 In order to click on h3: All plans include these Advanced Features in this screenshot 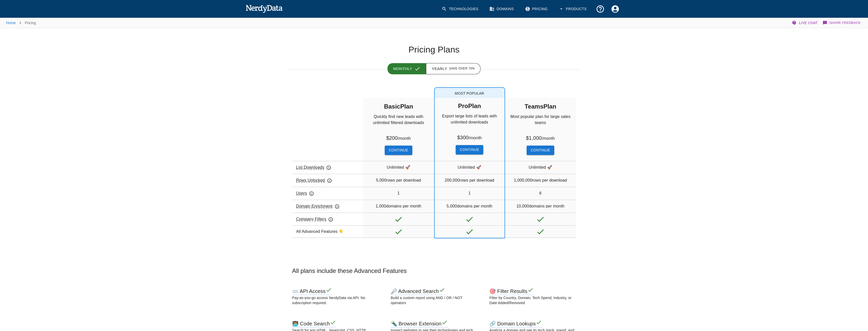, I will do `click(434, 271)`.